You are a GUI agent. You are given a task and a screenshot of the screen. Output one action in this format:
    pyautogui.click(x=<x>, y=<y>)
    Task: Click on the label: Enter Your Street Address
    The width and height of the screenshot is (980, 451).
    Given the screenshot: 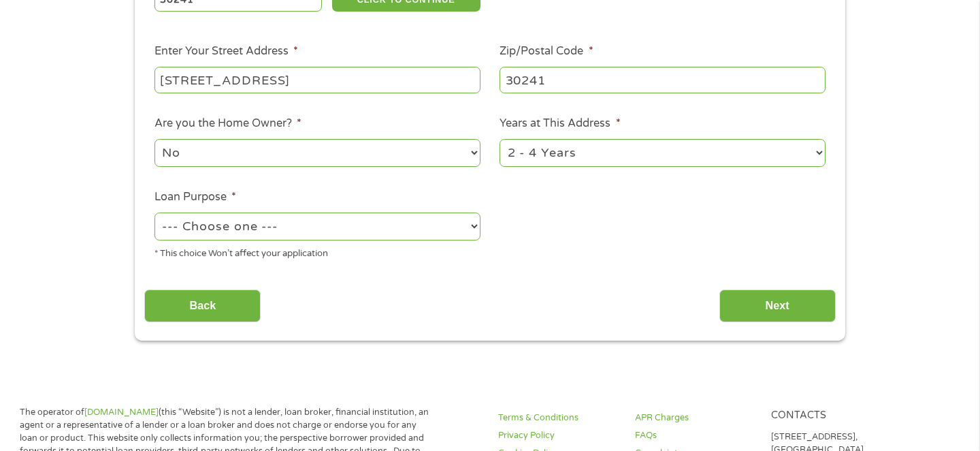 What is the action you would take?
    pyautogui.click(x=226, y=51)
    